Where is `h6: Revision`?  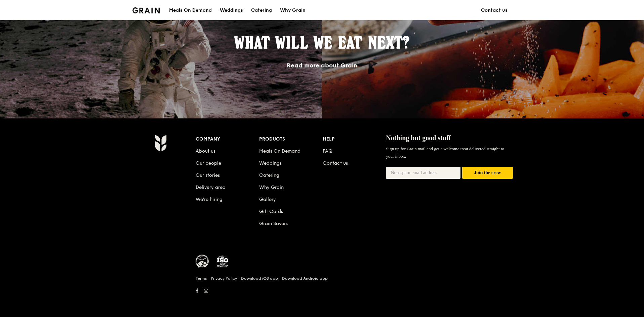 h6: Revision is located at coordinates (322, 298).